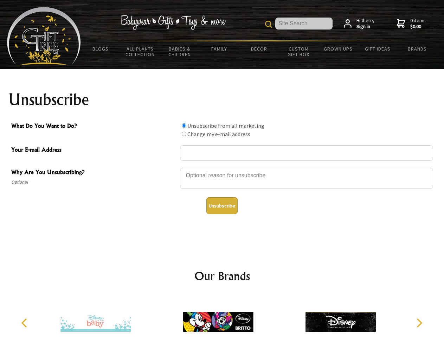 The width and height of the screenshot is (444, 337). What do you see at coordinates (419, 323) in the screenshot?
I see `button: Next` at bounding box center [419, 323].